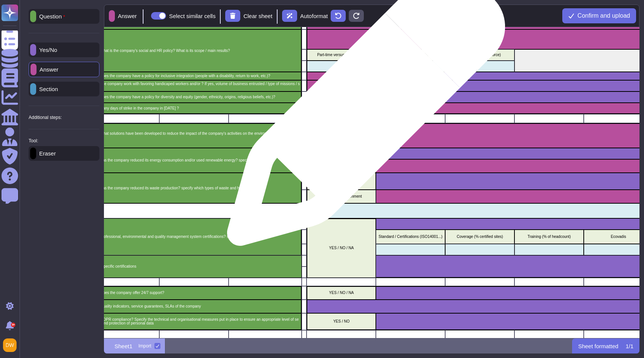 The height and width of the screenshot is (358, 644). Describe the element at coordinates (196, 293) in the screenshot. I see `p: 4.1 - Does the company offer 24/7 support?` at that location.